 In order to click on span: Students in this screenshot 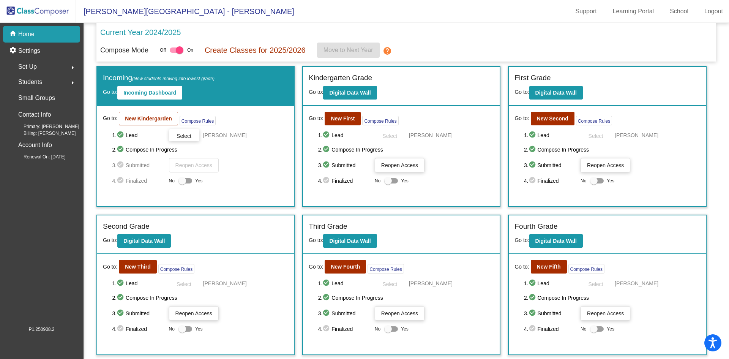, I will do `click(30, 82)`.